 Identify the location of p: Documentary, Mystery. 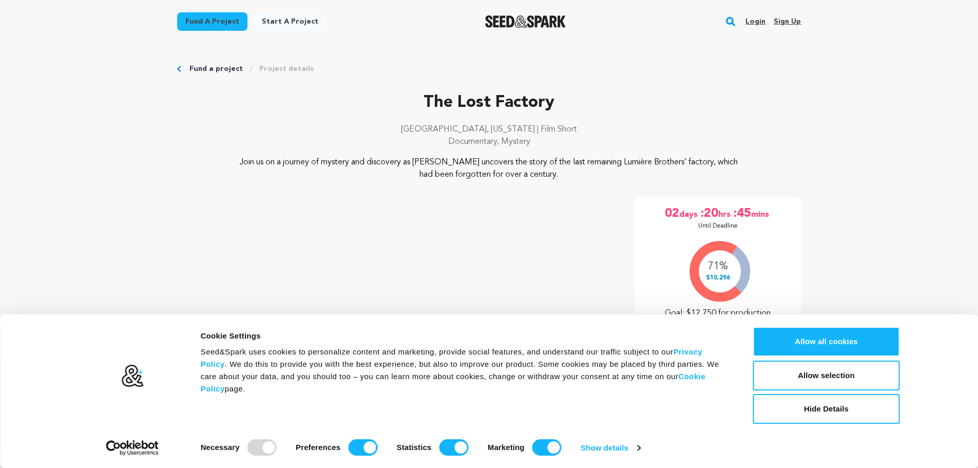
(489, 142).